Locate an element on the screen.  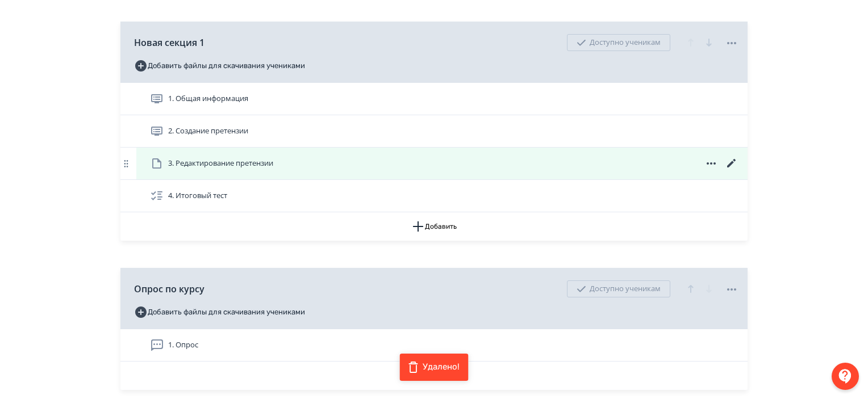
span: 4. Итоговый тест is located at coordinates (198, 196).